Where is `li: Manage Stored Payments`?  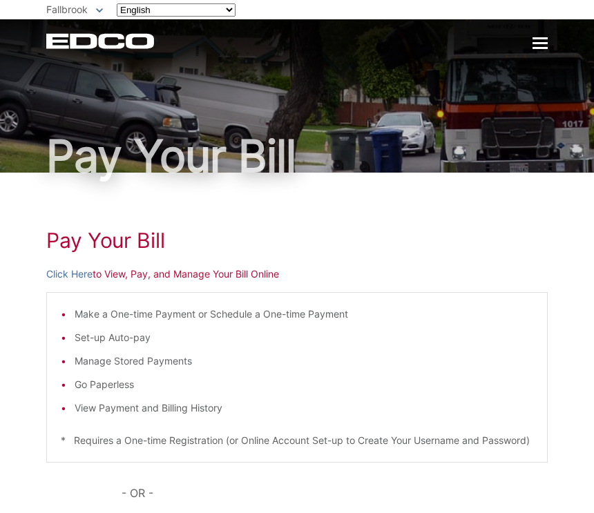 li: Manage Stored Payments is located at coordinates (304, 361).